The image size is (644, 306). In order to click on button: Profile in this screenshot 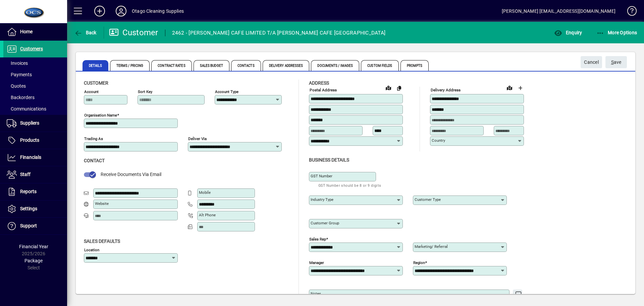, I will do `click(121, 11)`.